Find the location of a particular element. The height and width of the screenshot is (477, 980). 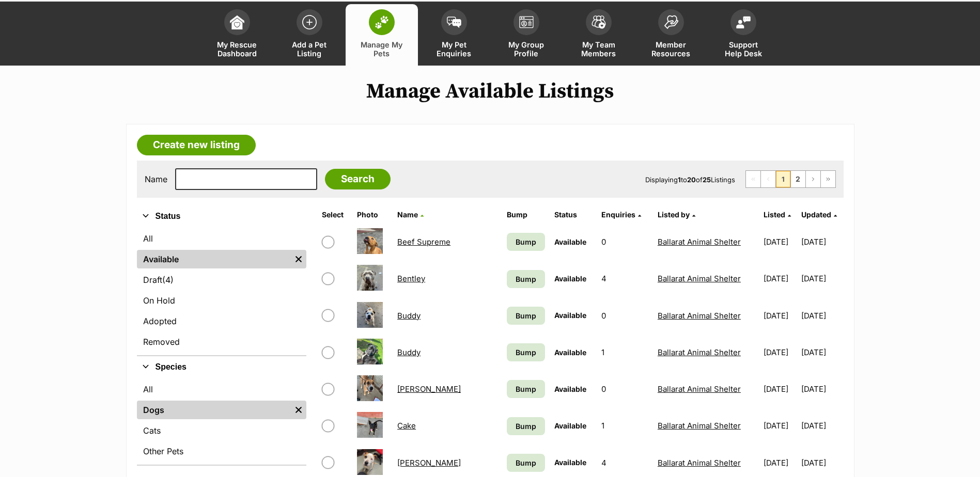

a: On Hold is located at coordinates (222, 301).